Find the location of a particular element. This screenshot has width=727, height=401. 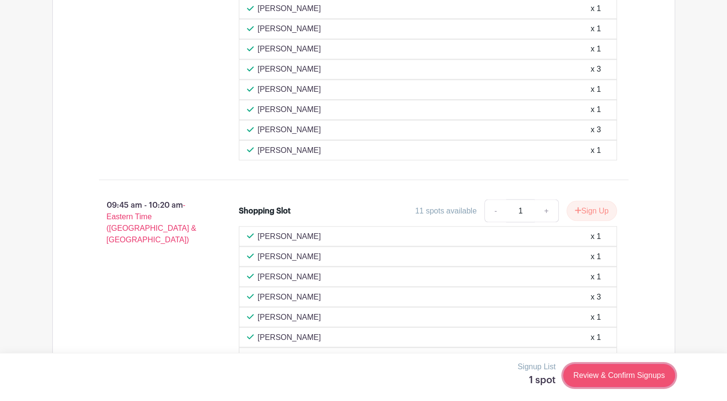

div: 11 spots available is located at coordinates (446, 210).